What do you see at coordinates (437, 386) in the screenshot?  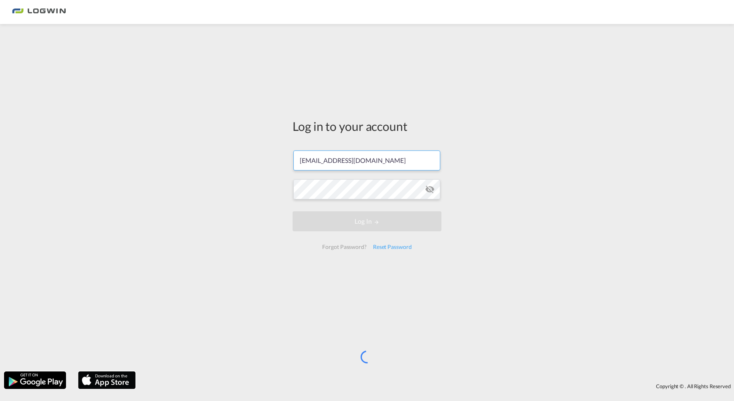 I see `div: Copyright © . All Rights Reserved` at bounding box center [437, 386].